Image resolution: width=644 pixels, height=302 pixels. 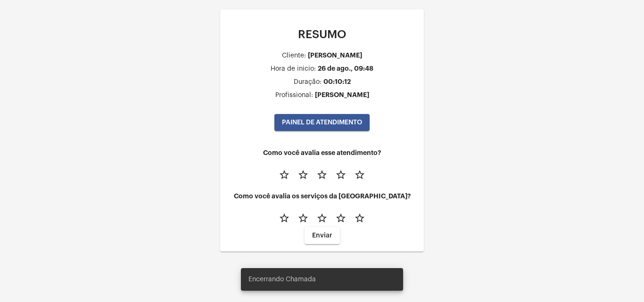 What do you see at coordinates (293, 69) in the screenshot?
I see `div: Hora de inicio:` at bounding box center [293, 69].